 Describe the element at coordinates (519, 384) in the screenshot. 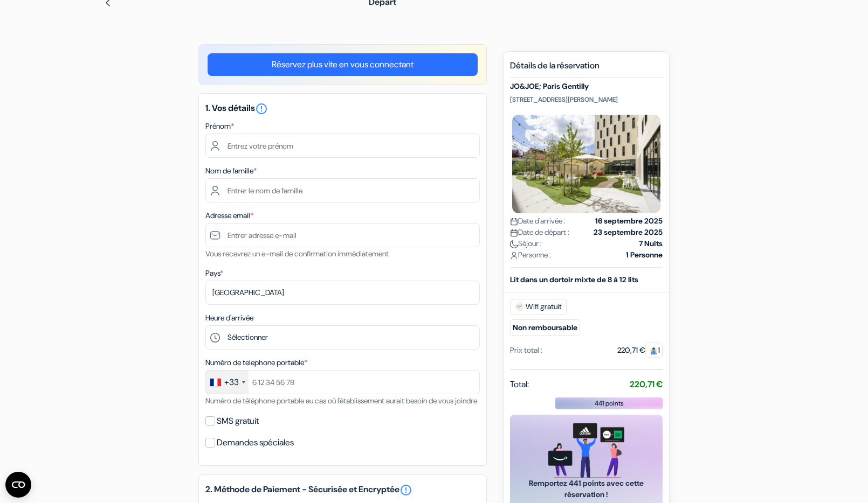

I see `span: Total:` at that location.